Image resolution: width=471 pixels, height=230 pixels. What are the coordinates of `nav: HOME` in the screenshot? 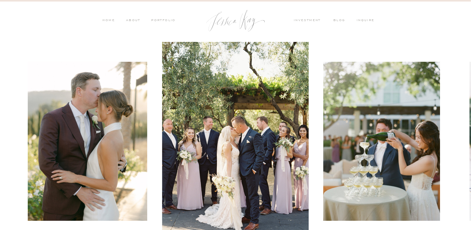 It's located at (108, 21).